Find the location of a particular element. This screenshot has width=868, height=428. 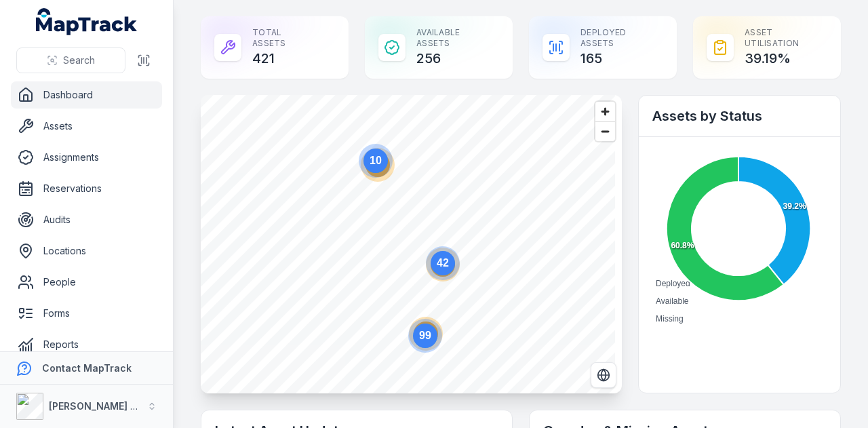

button: Zoom out is located at coordinates (605, 131).